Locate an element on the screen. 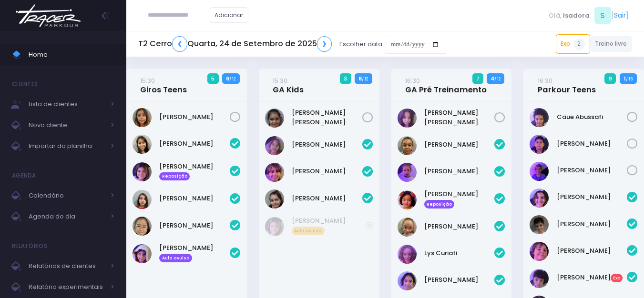 The height and width of the screenshot is (298, 644). a: 16:30GA Pré Treinamento is located at coordinates (446, 85).